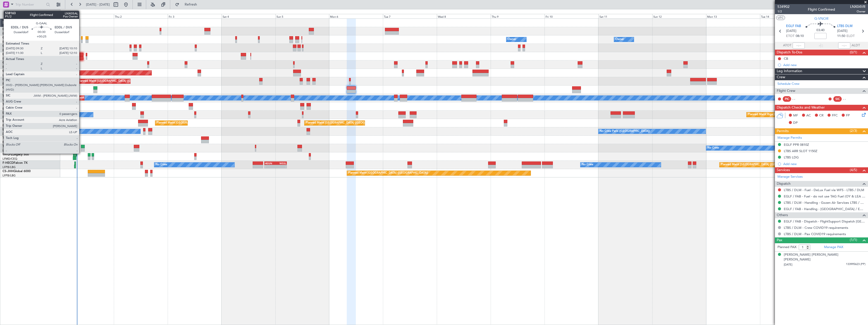 The image size is (868, 325). I want to click on span: LX-AOA, so click(8, 129).